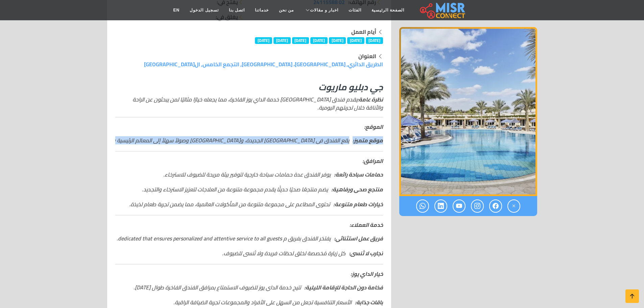 This screenshot has height=308, width=644. I want to click on em: جي دبليو ماريوت, so click(350, 87).